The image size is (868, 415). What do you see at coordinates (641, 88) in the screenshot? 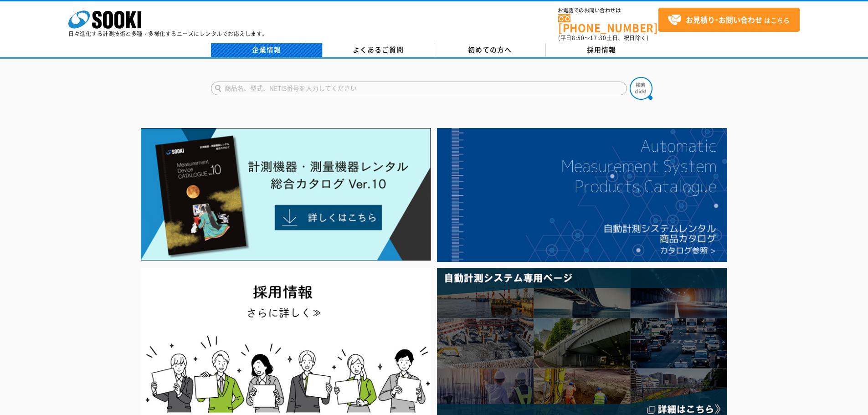
I see `img: btn_search.png` at bounding box center [641, 88].